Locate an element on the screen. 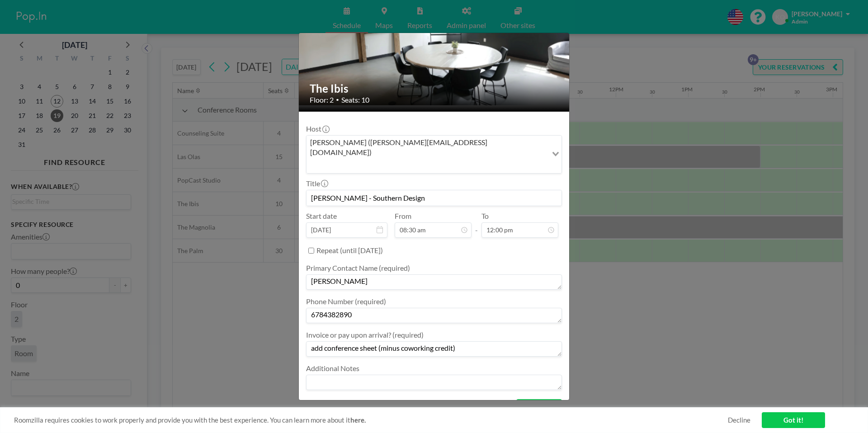 Image resolution: width=868 pixels, height=433 pixels. label: Phone Number (required) is located at coordinates (346, 302).